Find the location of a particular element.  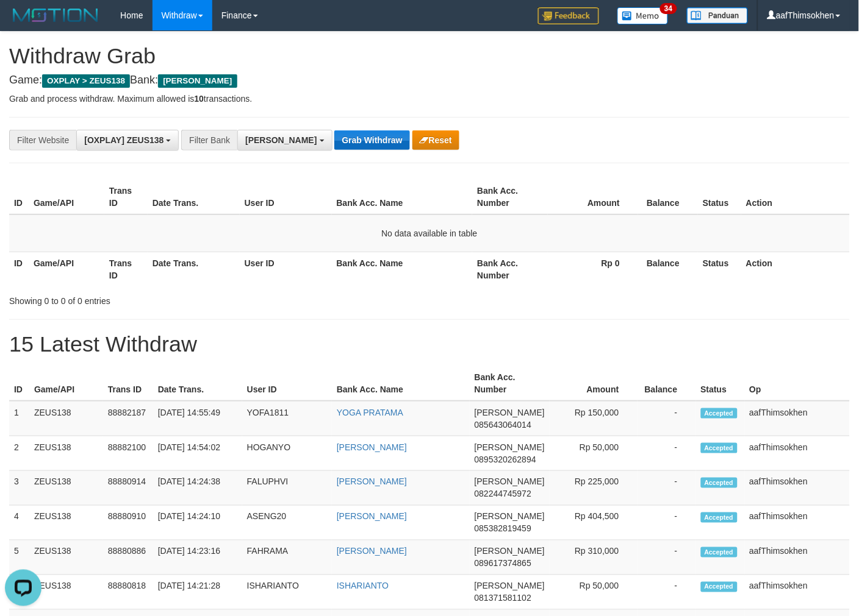

td: 88882187 is located at coordinates (128, 419).